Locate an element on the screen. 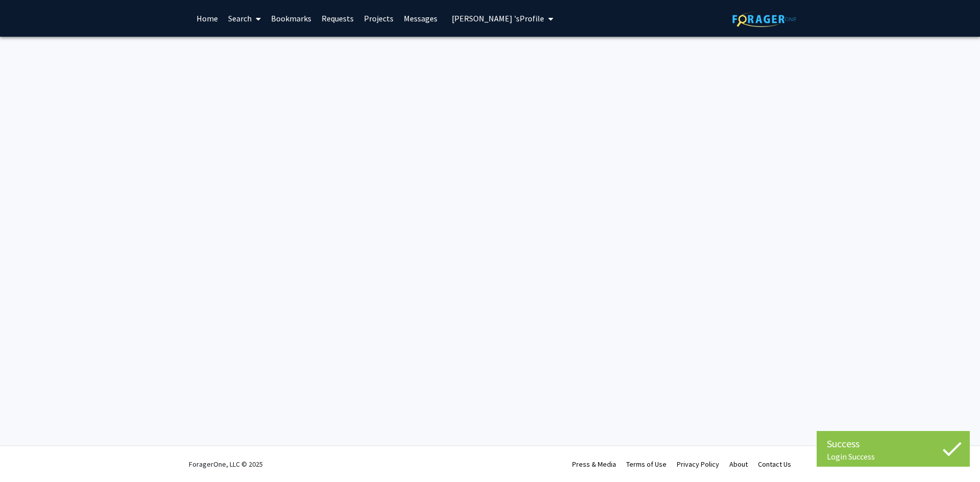 Image resolution: width=980 pixels, height=482 pixels. a: Privacy Policy is located at coordinates (698, 464).